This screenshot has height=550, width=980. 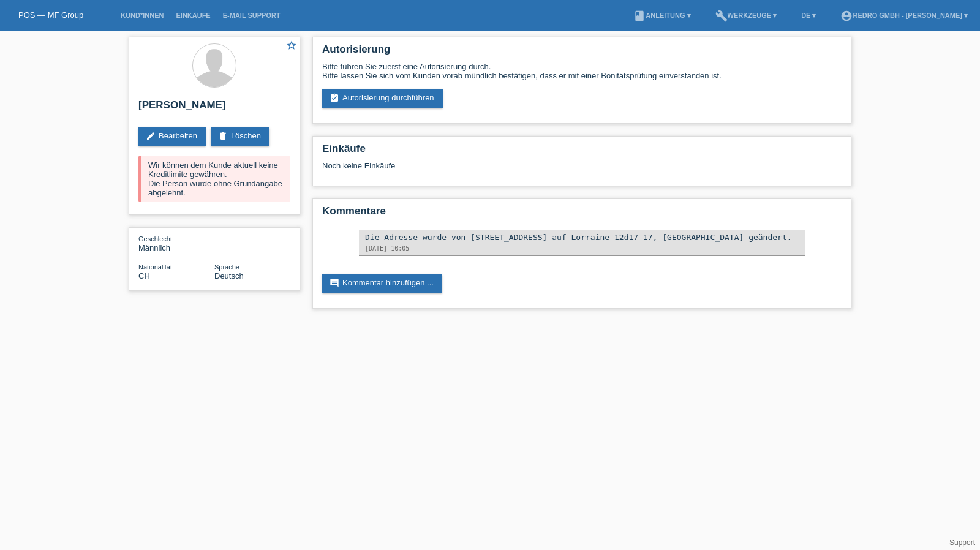 What do you see at coordinates (151, 136) in the screenshot?
I see `i: edit` at bounding box center [151, 136].